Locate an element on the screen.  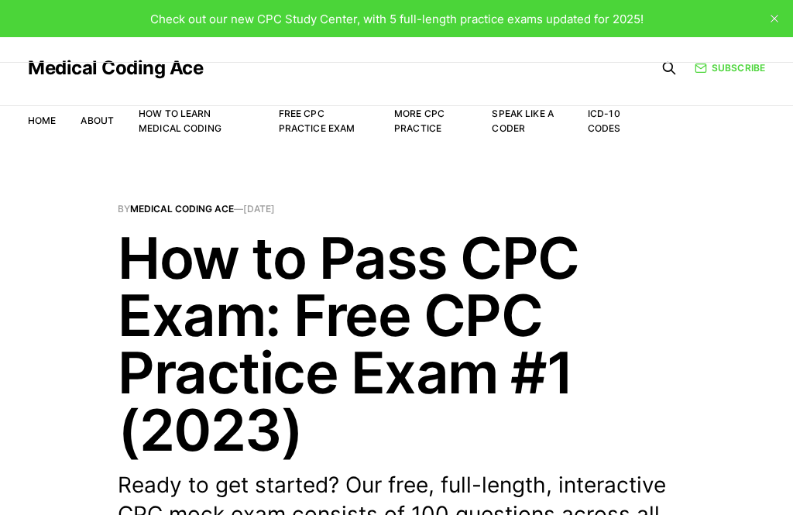
a: Speak Like a Coder is located at coordinates (522, 121).